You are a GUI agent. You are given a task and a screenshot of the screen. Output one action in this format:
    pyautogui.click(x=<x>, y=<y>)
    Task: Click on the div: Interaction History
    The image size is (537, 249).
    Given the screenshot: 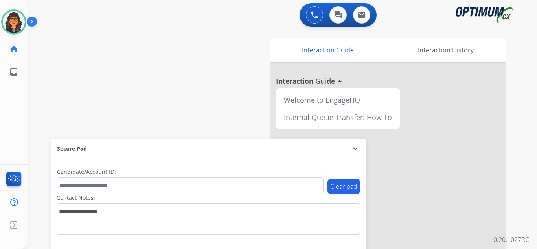 What is the action you would take?
    pyautogui.click(x=446, y=50)
    